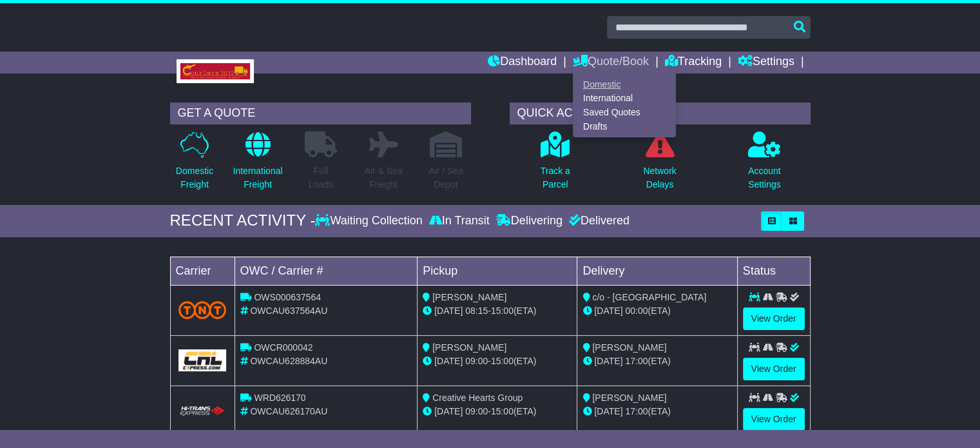  What do you see at coordinates (478, 398) in the screenshot?
I see `span: Creative Hearts Group` at bounding box center [478, 398].